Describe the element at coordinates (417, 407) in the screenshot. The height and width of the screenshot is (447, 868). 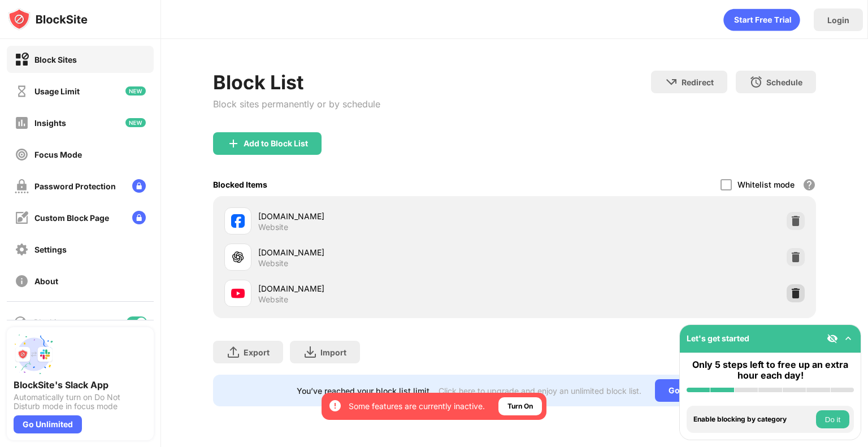
I see `div: Some features are currently inactive.` at that location.